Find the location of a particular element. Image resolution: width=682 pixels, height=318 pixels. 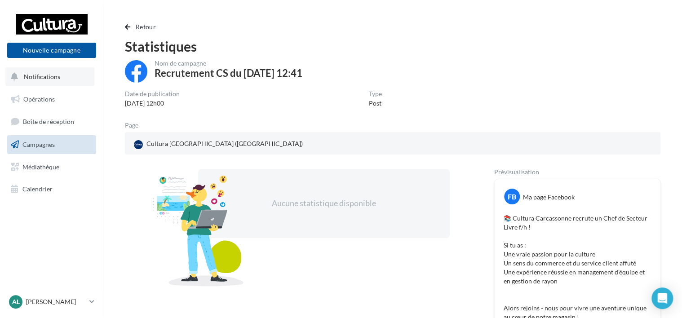

div: Ma page Facebook is located at coordinates (549, 197).